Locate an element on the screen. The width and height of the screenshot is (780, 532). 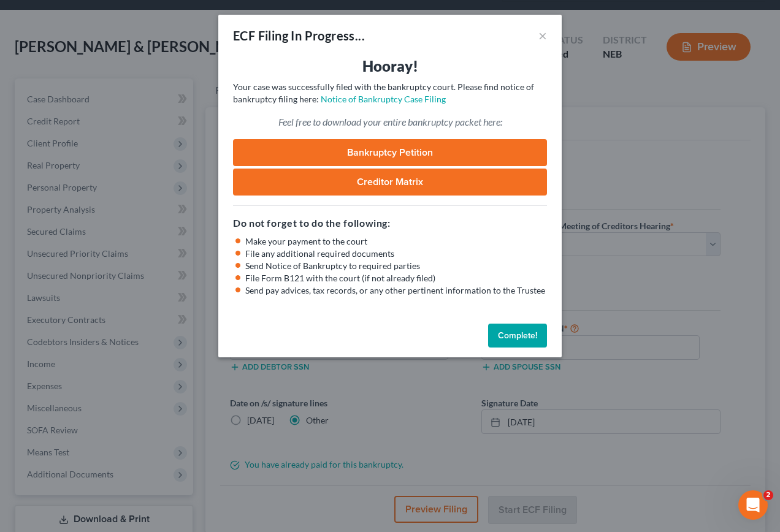
a: Bankruptcy Petition is located at coordinates (390, 153).